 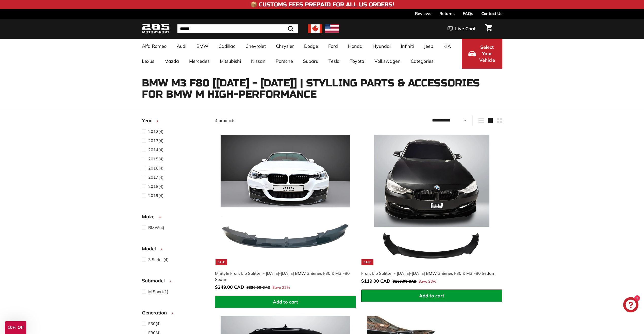 I want to click on a: Chevrolet, so click(x=256, y=46).